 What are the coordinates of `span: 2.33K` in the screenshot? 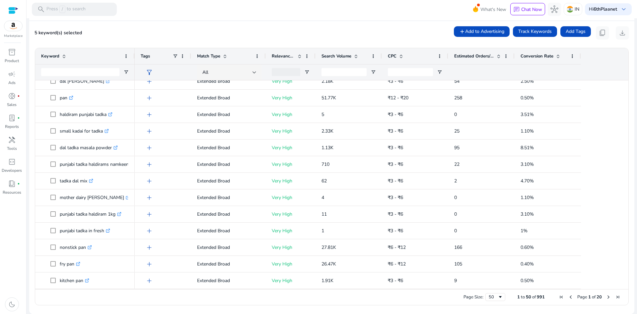 It's located at (328, 131).